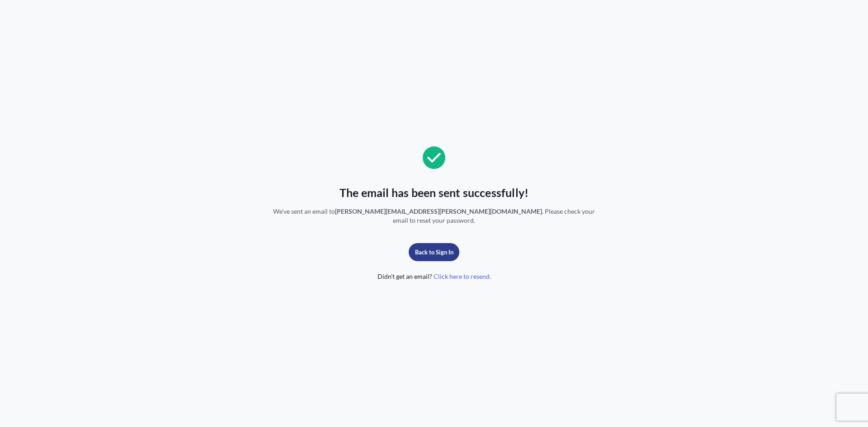 Image resolution: width=868 pixels, height=427 pixels. What do you see at coordinates (434, 277) in the screenshot?
I see `span: Didn't get an email?` at bounding box center [434, 277].